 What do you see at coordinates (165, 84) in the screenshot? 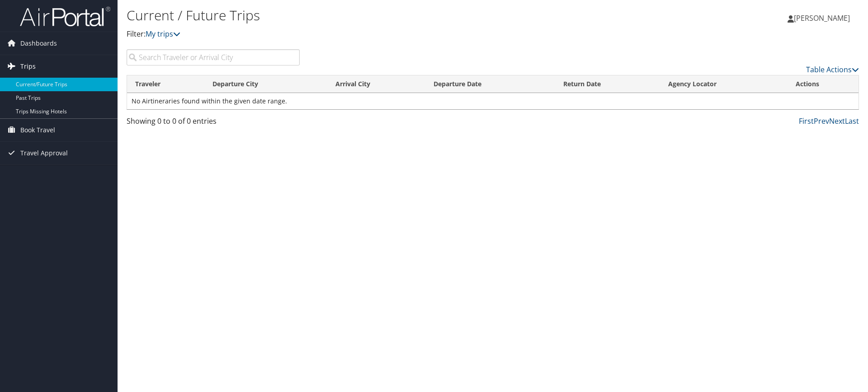
I see `th: Traveler: activate to sort column ascending` at bounding box center [165, 84].